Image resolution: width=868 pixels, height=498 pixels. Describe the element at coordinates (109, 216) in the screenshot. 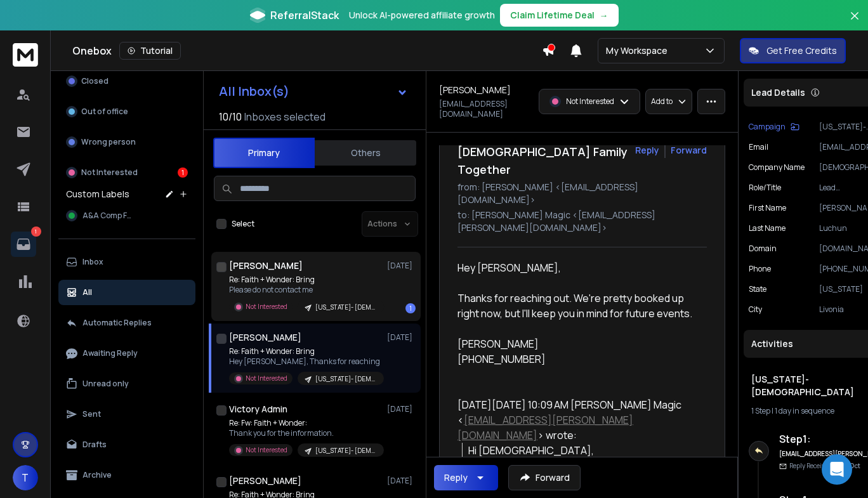

I see `span: A&A Comp Fall` at that location.